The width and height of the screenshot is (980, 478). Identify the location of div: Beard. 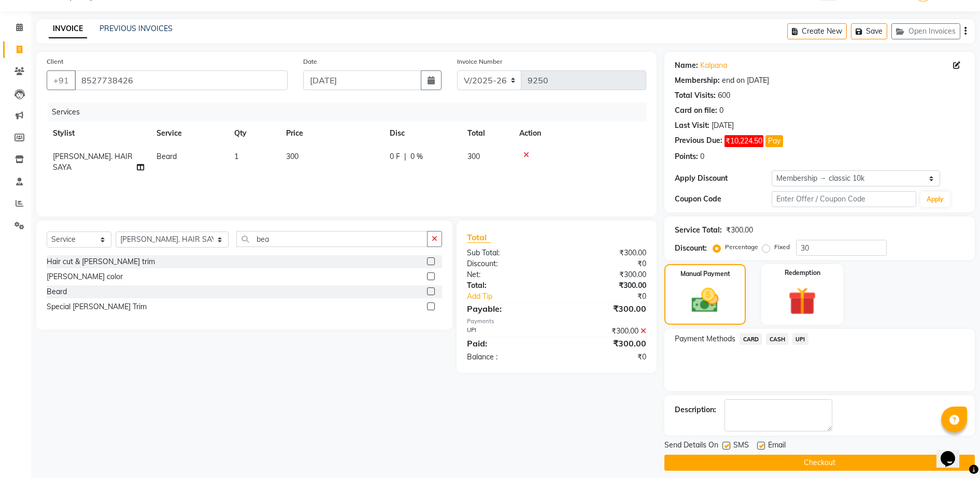
(57, 292).